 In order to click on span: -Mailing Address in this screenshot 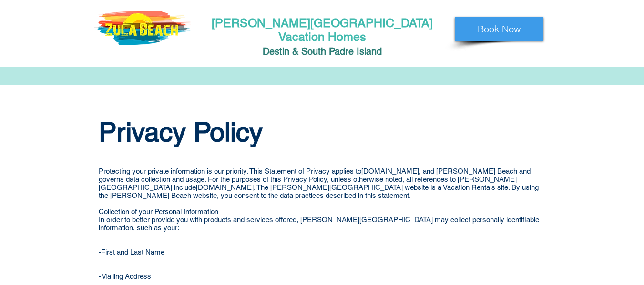, I will do `click(125, 276)`.